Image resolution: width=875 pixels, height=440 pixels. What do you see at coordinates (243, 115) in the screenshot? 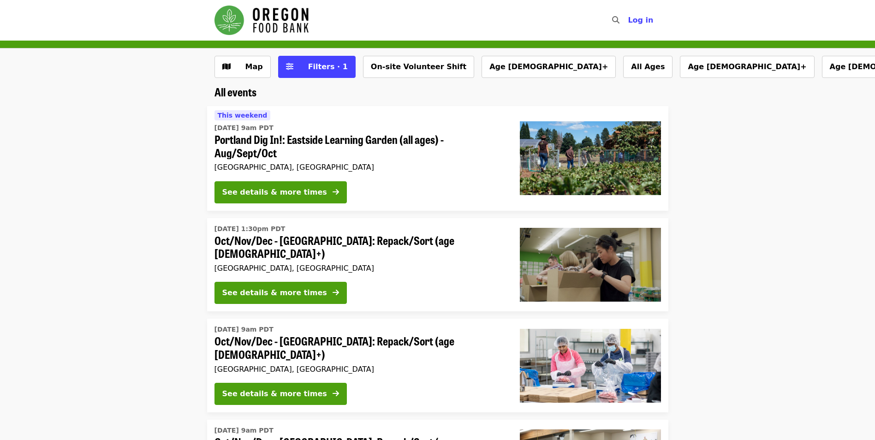
I see `span: This weekend` at bounding box center [243, 115].